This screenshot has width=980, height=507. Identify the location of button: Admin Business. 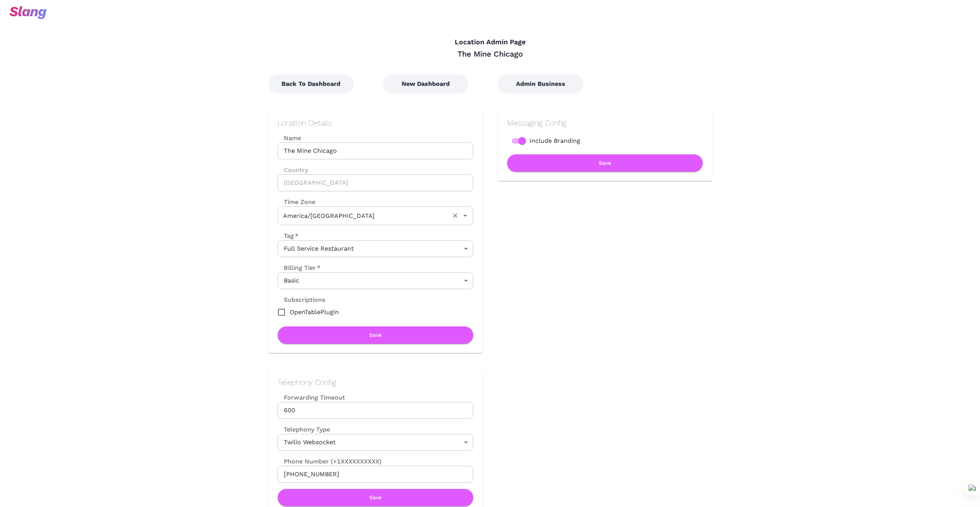
(541, 84).